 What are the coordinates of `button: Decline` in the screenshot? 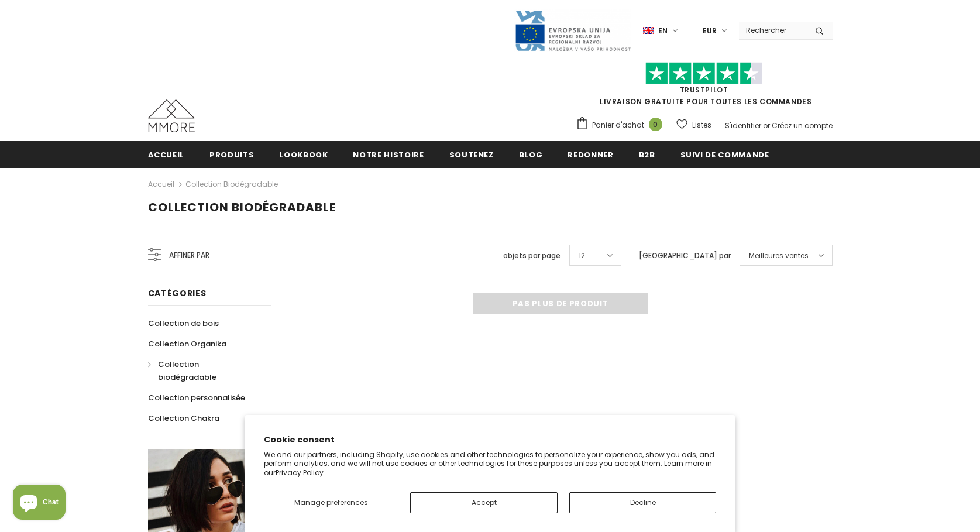 It's located at (644, 503).